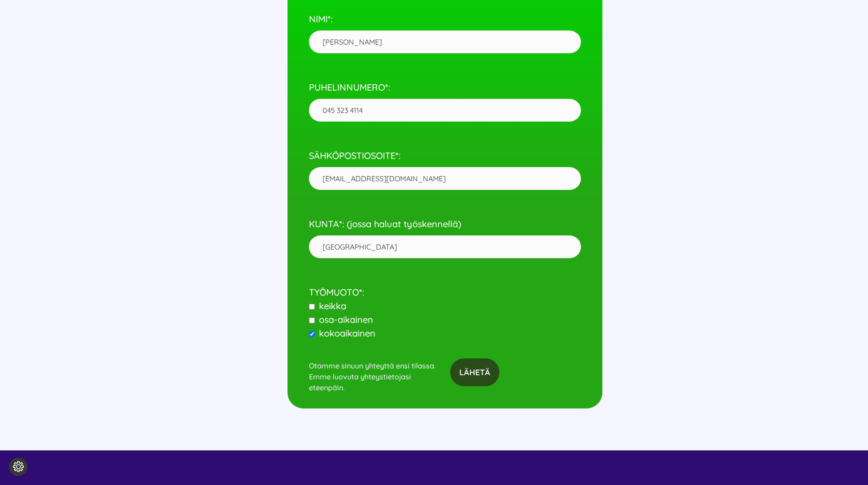  What do you see at coordinates (444, 246) in the screenshot?
I see `input: KUNTA*: (jossa haluat työskennellä)` at bounding box center [444, 246].